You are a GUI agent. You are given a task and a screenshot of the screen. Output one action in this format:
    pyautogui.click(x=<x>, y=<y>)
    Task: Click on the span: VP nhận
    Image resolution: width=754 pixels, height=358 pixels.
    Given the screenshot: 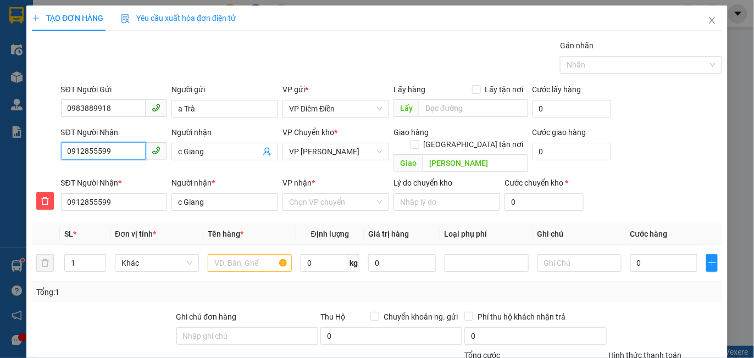 What is the action you would take?
    pyautogui.click(x=297, y=183)
    